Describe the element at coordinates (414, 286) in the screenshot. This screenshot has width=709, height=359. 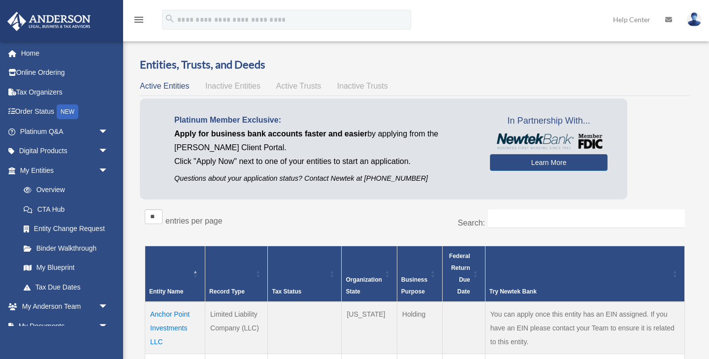
I see `span: Business Purpose` at that location.